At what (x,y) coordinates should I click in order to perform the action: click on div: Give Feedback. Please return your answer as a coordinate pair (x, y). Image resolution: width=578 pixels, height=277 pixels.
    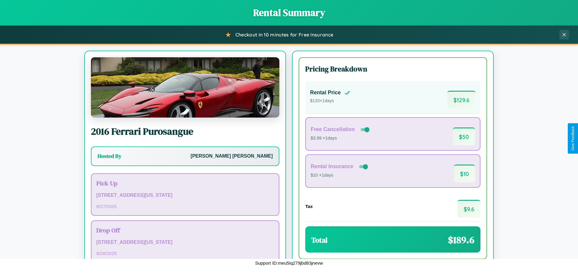
    Looking at the image, I should click on (573, 138).